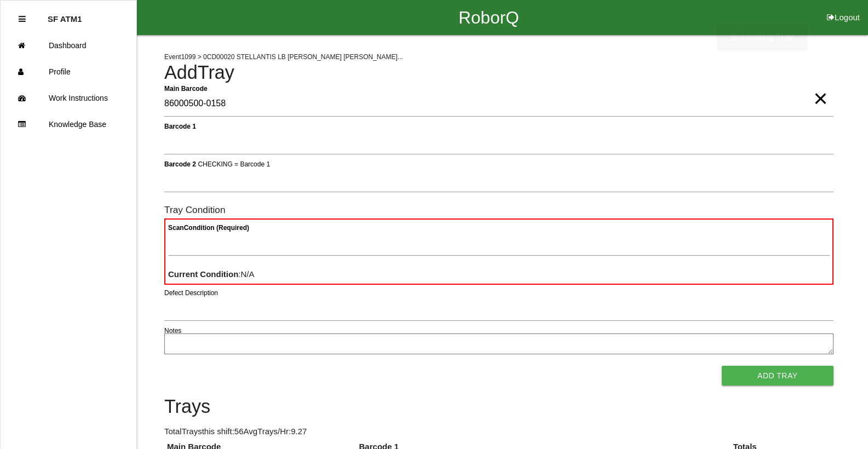 The height and width of the screenshot is (449, 868). What do you see at coordinates (777, 375) in the screenshot?
I see `button: Add Tray` at bounding box center [777, 375].